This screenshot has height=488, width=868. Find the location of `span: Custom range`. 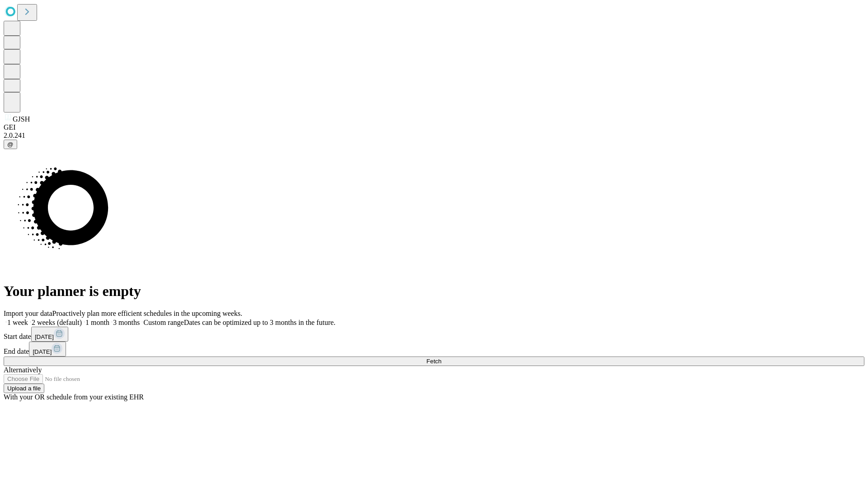

span: Custom range is located at coordinates (163, 322).